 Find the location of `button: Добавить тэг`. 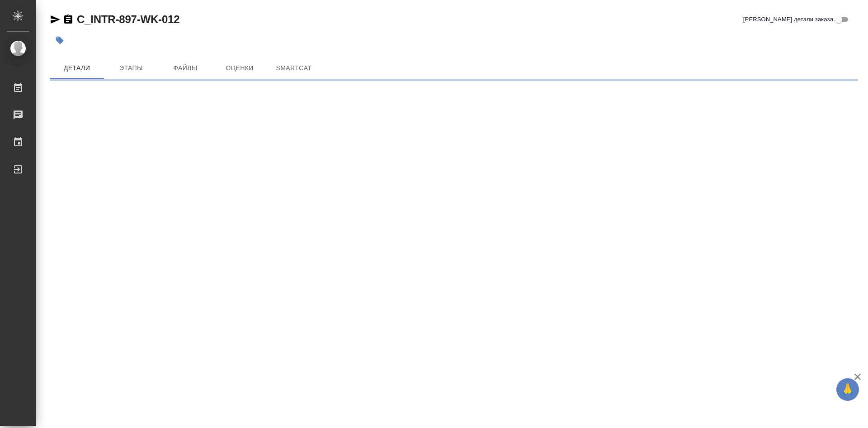

button: Добавить тэг is located at coordinates (60, 40).